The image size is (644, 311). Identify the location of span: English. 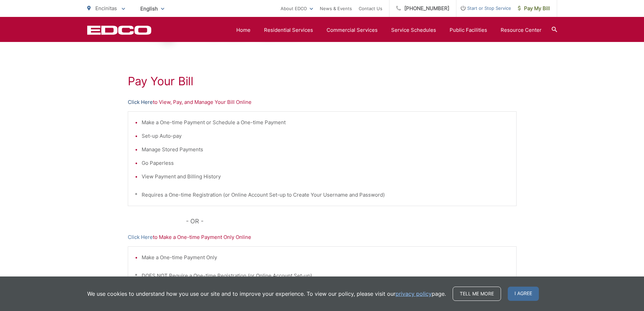
(152, 9).